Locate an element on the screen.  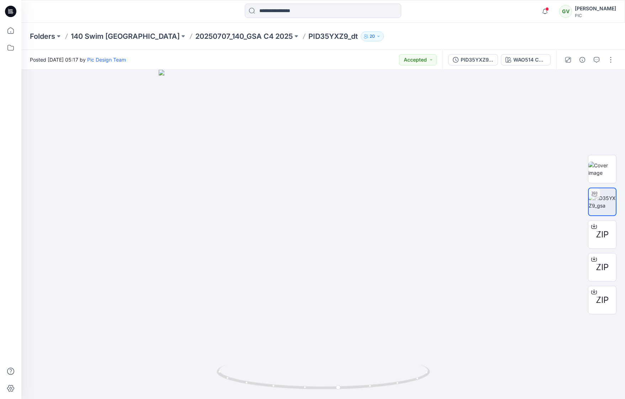
p: Folders is located at coordinates (42, 36).